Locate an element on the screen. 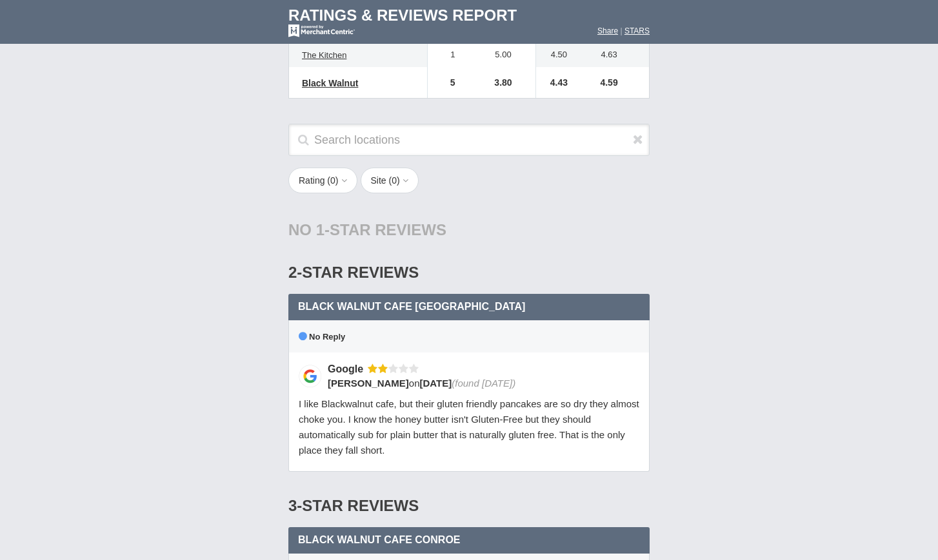  td: 5 is located at coordinates (450, 82).